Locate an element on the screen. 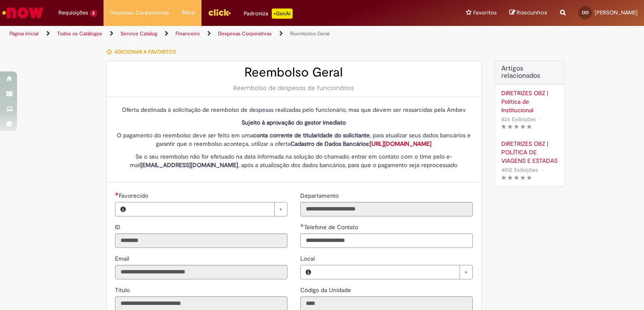 This screenshot has height=310, width=644. a: Reembolso Geral is located at coordinates (310, 34).